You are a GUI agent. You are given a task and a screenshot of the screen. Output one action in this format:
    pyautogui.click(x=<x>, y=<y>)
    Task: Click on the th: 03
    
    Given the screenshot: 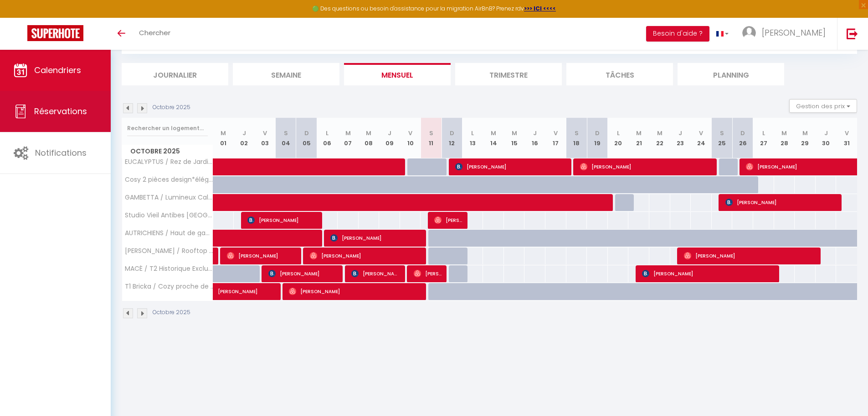 What is the action you would take?
    pyautogui.click(x=265, y=138)
    